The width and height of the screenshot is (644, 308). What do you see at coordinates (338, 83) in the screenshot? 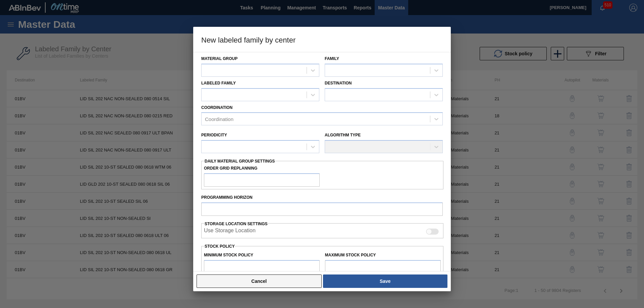
I see `label: Destination` at bounding box center [338, 83].